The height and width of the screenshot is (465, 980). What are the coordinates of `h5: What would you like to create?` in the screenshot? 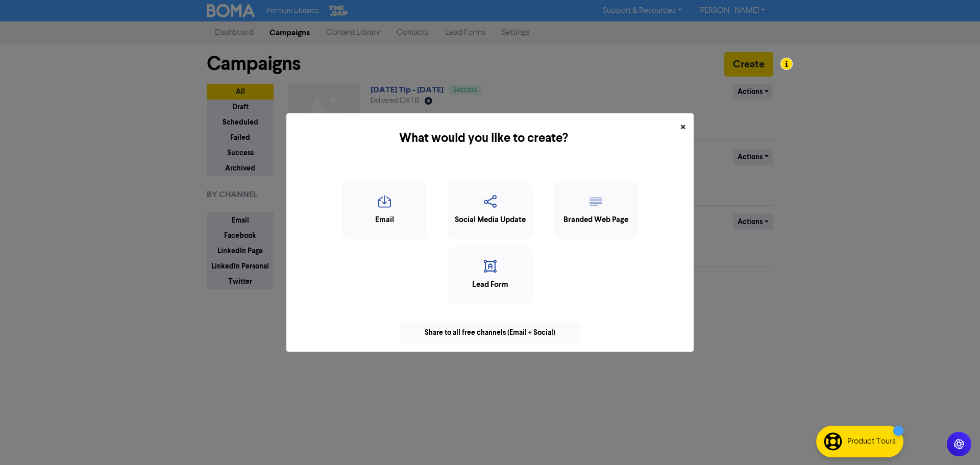 It's located at (483, 138).